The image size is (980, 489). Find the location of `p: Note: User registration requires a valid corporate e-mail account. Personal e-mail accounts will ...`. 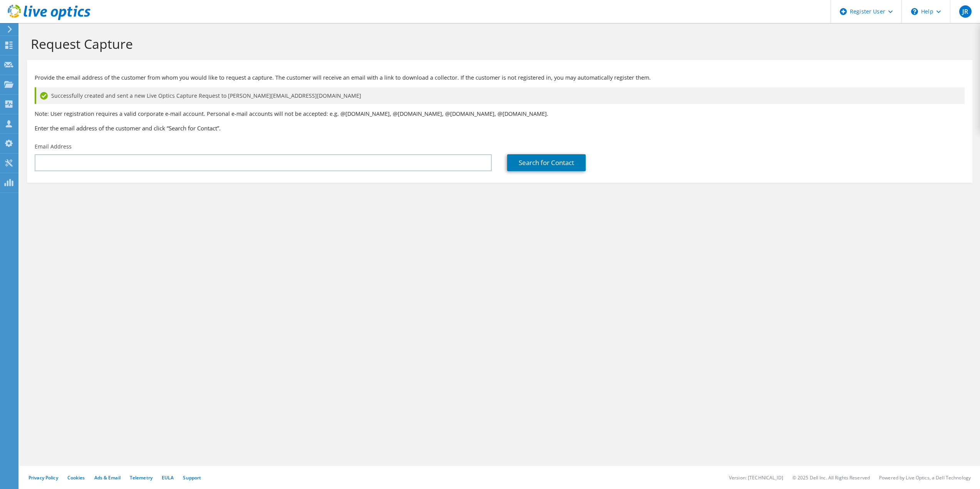

p: Note: User registration requires a valid corporate e-mail account. Personal e-mail accounts will ... is located at coordinates (500, 114).